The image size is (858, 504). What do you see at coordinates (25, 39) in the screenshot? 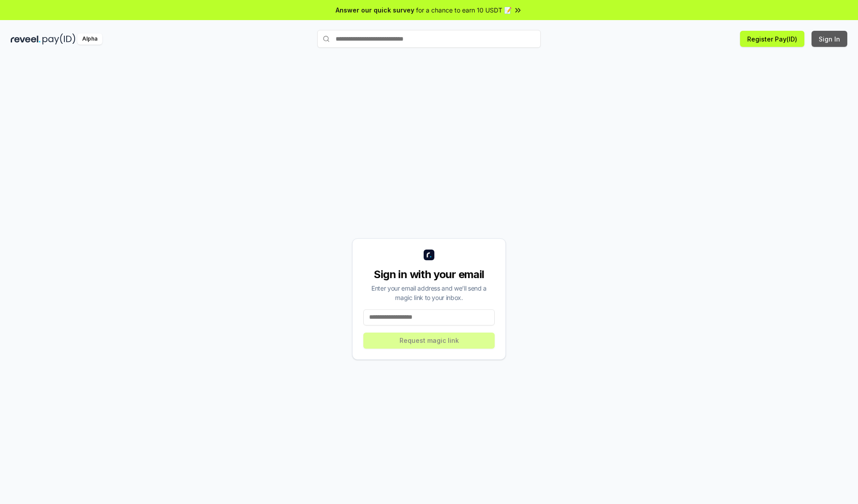
I see `img: reveel_dark` at bounding box center [25, 39].